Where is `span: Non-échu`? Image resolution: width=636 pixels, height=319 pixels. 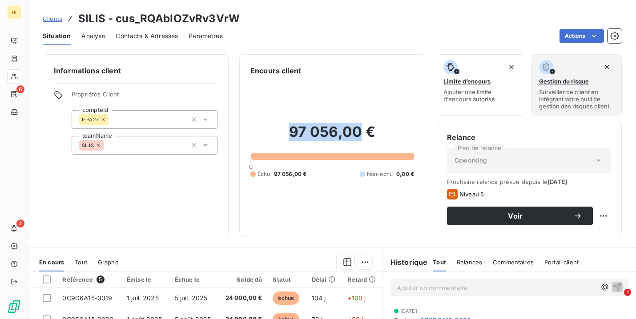
span: Non-échu is located at coordinates (380, 174).